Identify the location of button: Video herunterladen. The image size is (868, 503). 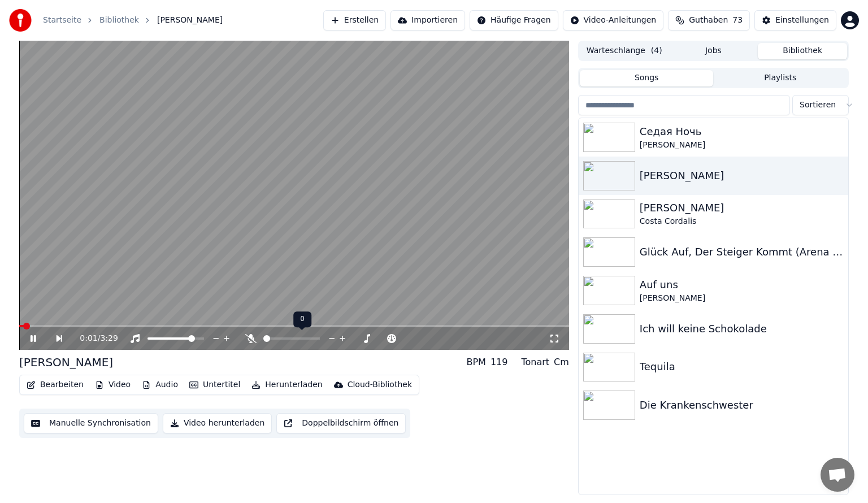
(217, 423).